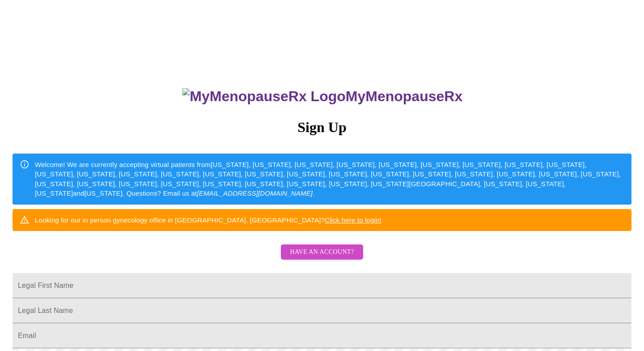 The image size is (644, 351). I want to click on a: Click here to login!, so click(353, 220).